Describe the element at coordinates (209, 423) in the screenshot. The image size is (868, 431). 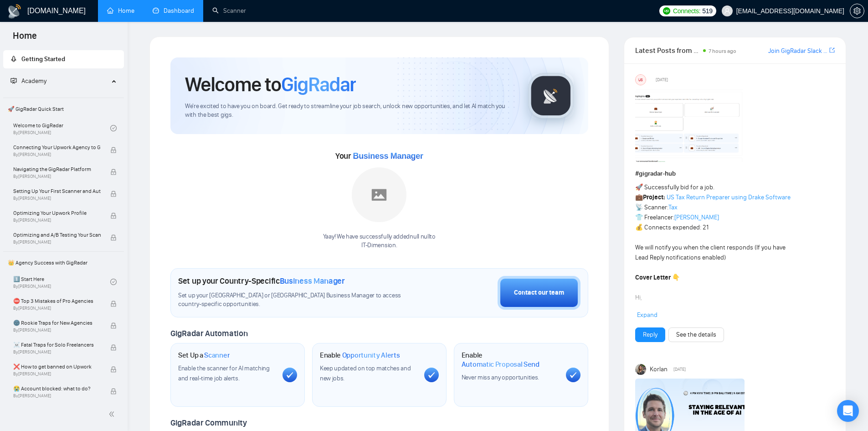
I see `span: GigRadar Community` at that location.